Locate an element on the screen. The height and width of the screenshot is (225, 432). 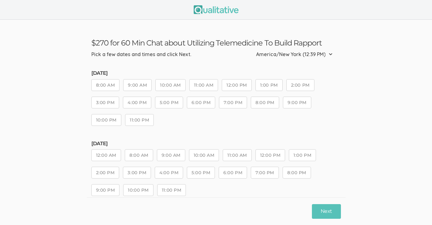
button: Next is located at coordinates (326, 212).